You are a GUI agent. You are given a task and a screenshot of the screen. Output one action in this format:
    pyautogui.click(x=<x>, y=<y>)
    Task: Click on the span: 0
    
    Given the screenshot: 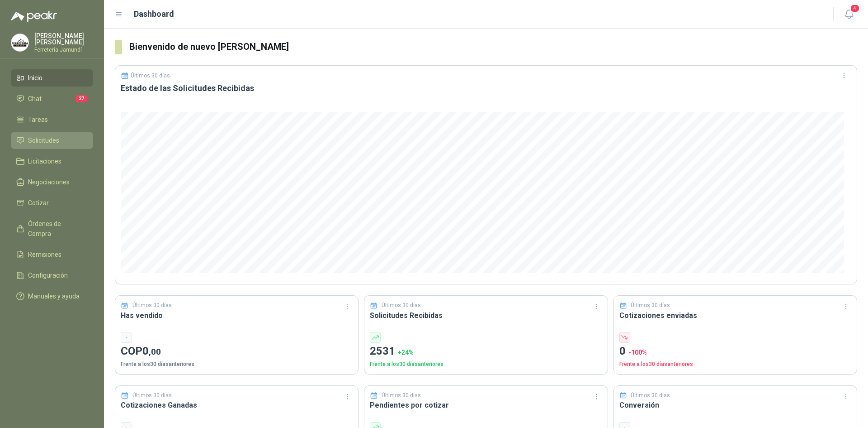 What is the action you would take?
    pyautogui.click(x=151, y=351)
    